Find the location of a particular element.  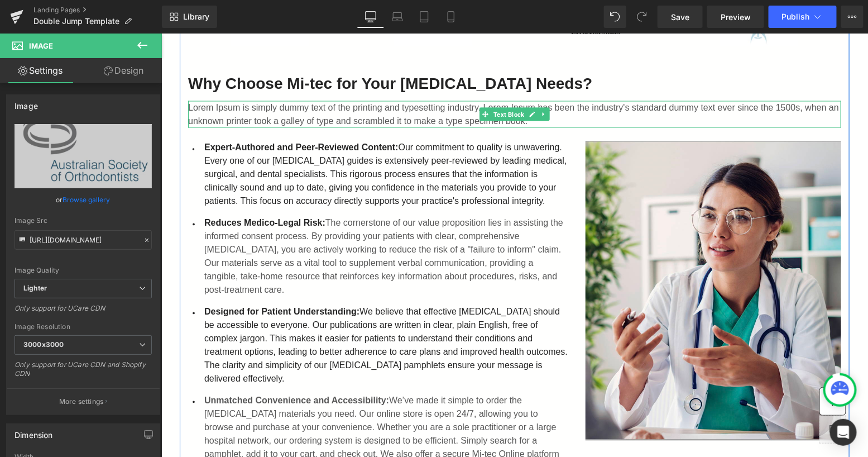

div: Image Src is located at coordinates (83, 221).